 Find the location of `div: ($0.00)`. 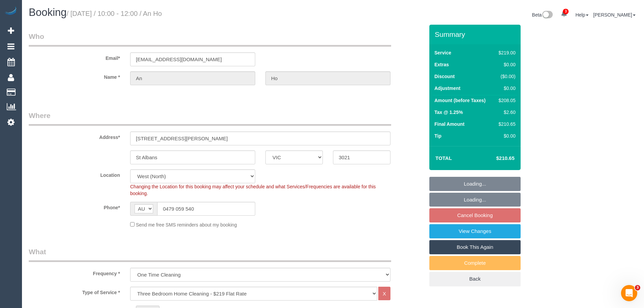

div: ($0.00) is located at coordinates (506, 76).